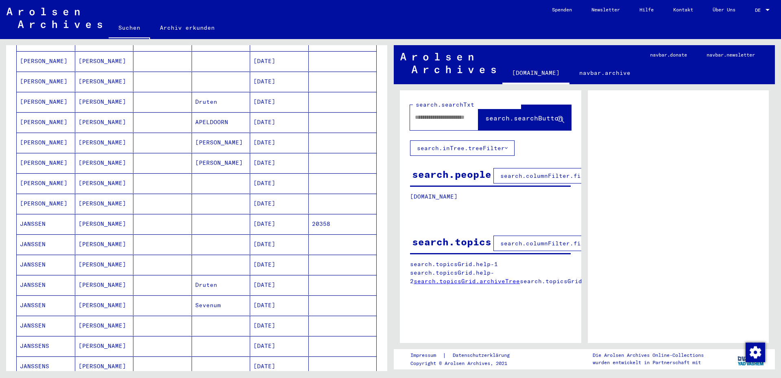  Describe the element at coordinates (605, 73) in the screenshot. I see `a: navbar.archive` at that location.